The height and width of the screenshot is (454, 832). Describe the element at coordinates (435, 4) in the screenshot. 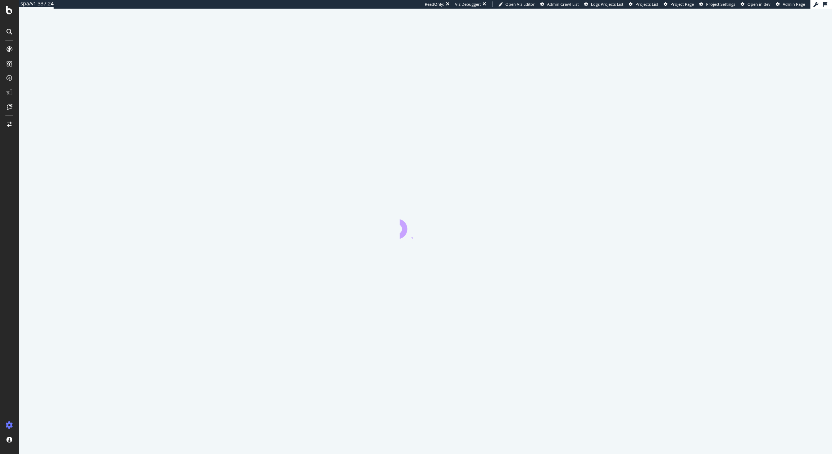

I see `div: ReadOnly:` at that location.